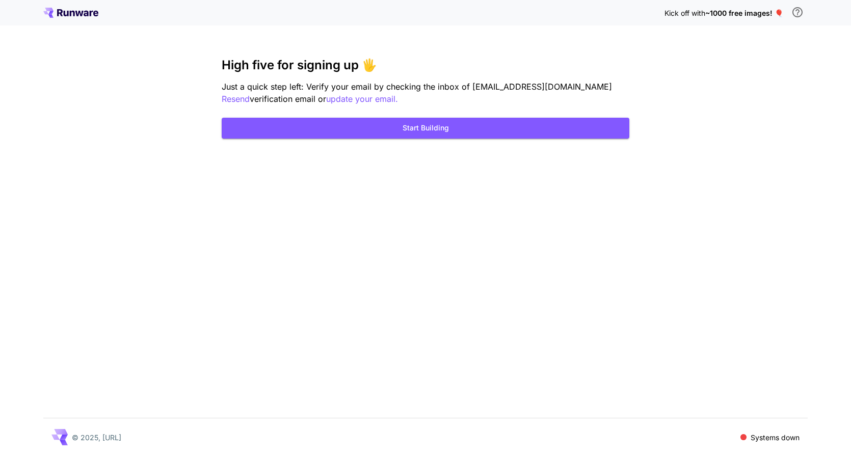 Image resolution: width=851 pixels, height=456 pixels. What do you see at coordinates (775, 437) in the screenshot?
I see `p: Systems down` at bounding box center [775, 437].